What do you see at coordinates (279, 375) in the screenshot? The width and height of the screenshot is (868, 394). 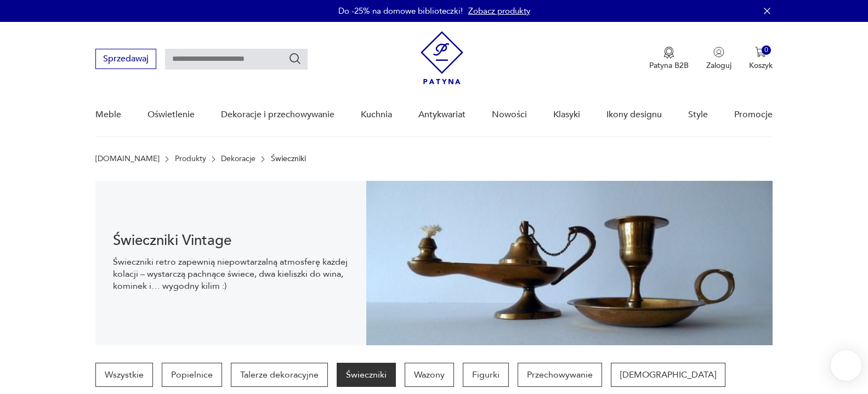 I see `a: Talerze dekoracyjne` at bounding box center [279, 375].